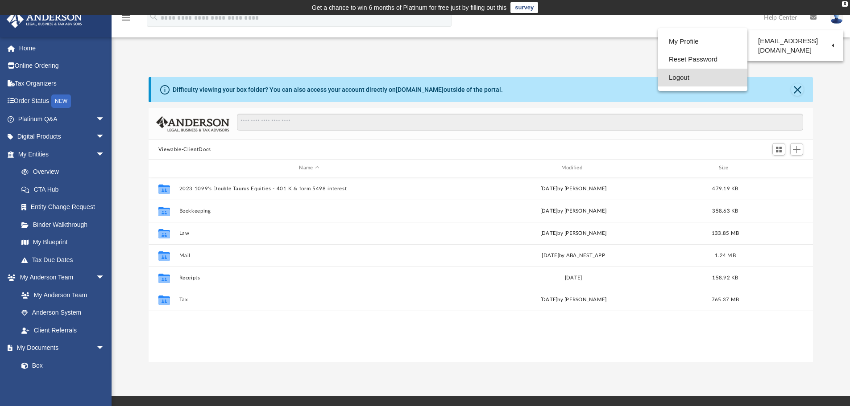 This screenshot has height=406, width=850. I want to click on a: Home, so click(62, 48).